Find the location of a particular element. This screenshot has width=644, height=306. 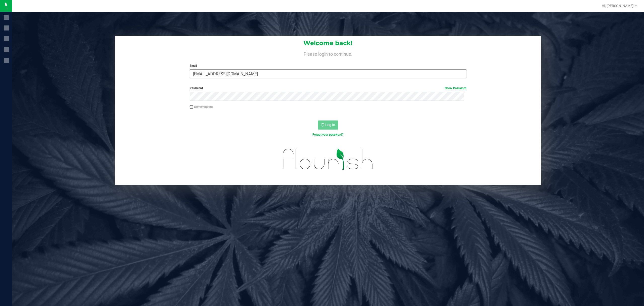

input: Remember me is located at coordinates (192, 107).